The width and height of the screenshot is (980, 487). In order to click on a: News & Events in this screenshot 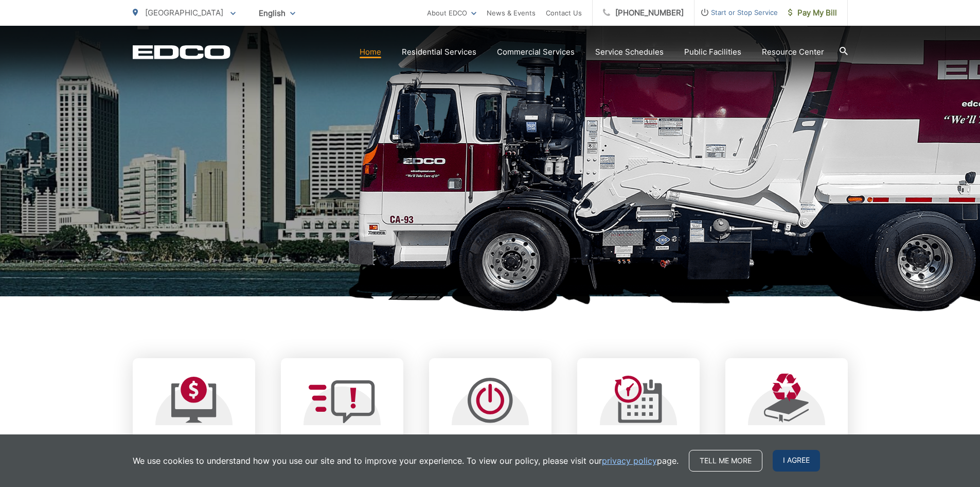, I will do `click(511, 13)`.